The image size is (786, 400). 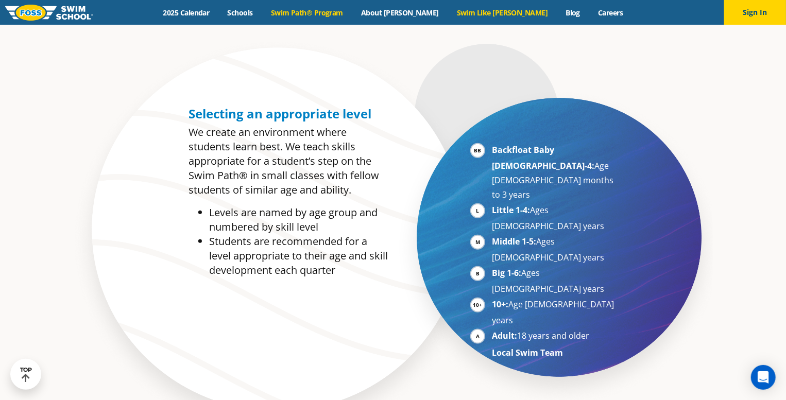 What do you see at coordinates (507, 273) in the screenshot?
I see `strong: Big 1-6:` at bounding box center [507, 273].